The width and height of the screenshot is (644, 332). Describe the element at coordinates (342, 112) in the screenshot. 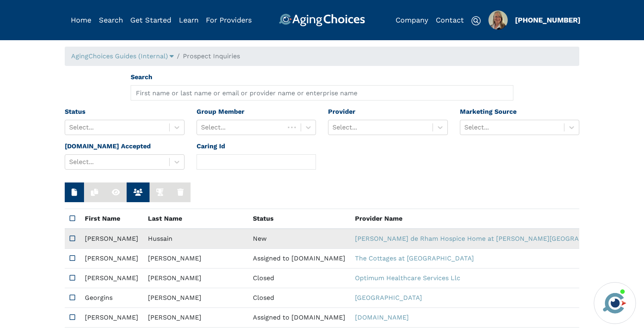

I see `label: Provider` at that location.